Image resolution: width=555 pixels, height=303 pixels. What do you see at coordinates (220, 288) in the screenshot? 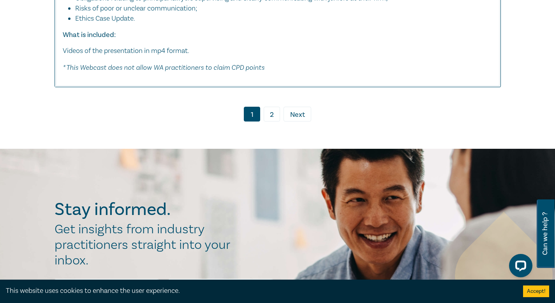
I see `input: Last Name*` at bounding box center [220, 288].